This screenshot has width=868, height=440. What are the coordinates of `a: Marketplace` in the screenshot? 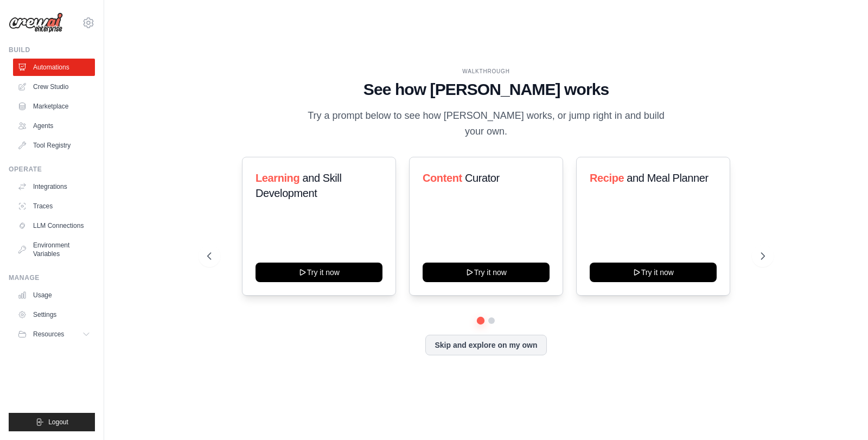 It's located at (54, 106).